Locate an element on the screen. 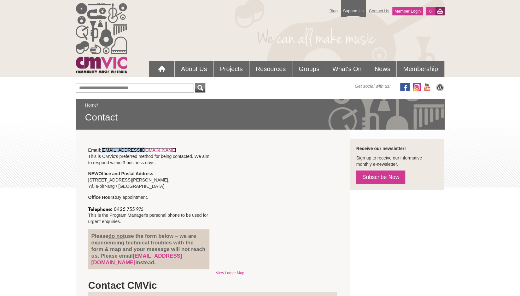 The image size is (520, 296). strong: Receive our newsletter! is located at coordinates (380, 149).